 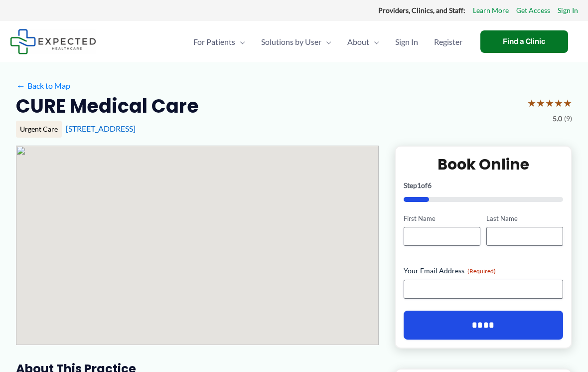 What do you see at coordinates (429, 185) in the screenshot?
I see `span: 6` at bounding box center [429, 185].